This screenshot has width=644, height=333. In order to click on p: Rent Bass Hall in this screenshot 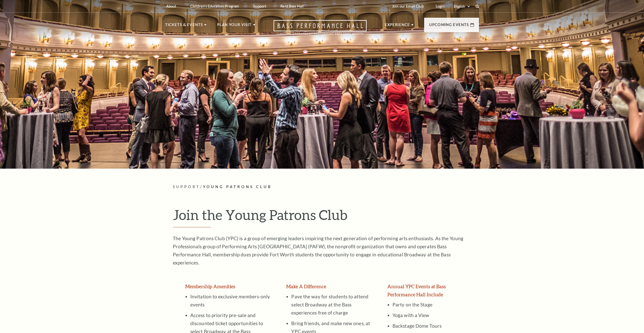, I will do `click(292, 6)`.